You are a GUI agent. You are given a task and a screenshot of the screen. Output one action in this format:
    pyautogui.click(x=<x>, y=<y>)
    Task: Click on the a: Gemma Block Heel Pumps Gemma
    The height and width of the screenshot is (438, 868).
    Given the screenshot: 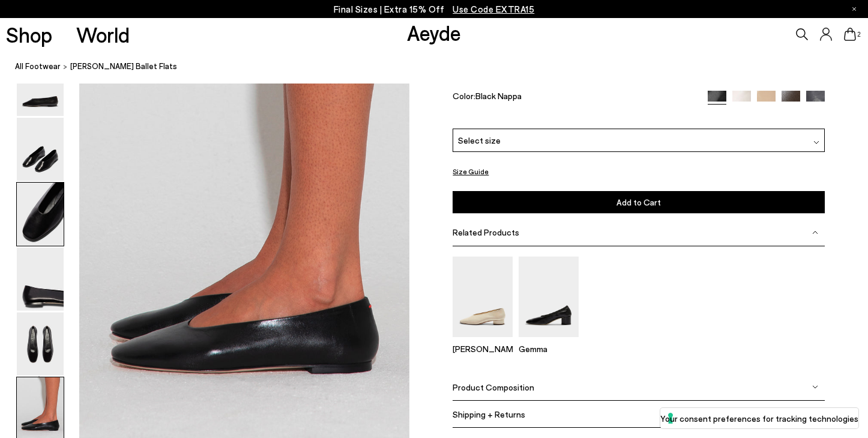 What is the action you would take?
    pyautogui.click(x=549, y=341)
    